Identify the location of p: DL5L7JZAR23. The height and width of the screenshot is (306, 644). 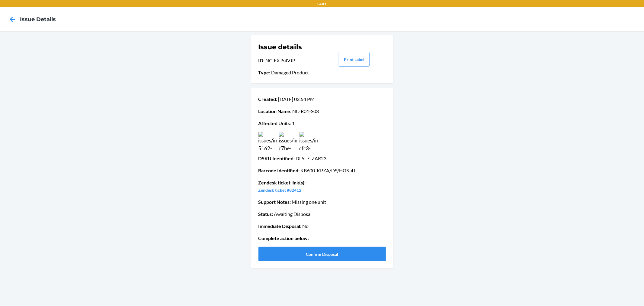
(322, 158).